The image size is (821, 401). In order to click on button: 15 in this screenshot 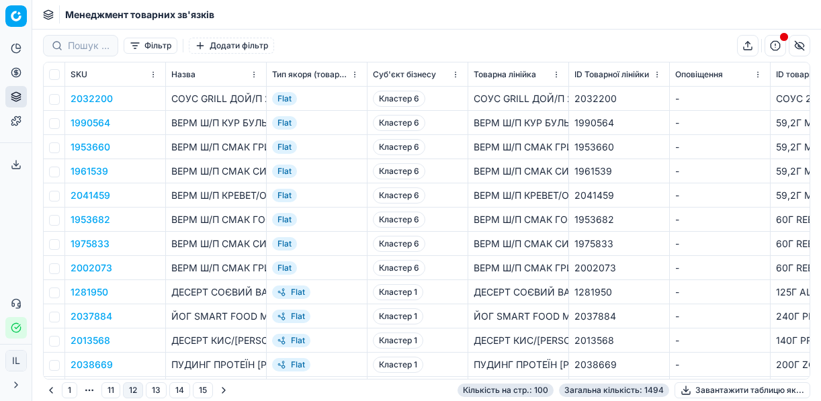, I will do `click(203, 391)`.